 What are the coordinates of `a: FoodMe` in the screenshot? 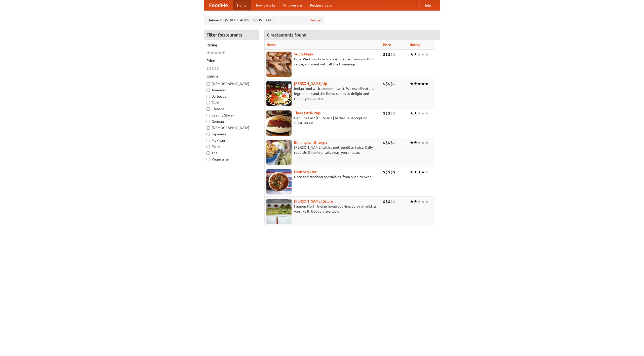 It's located at (218, 5).